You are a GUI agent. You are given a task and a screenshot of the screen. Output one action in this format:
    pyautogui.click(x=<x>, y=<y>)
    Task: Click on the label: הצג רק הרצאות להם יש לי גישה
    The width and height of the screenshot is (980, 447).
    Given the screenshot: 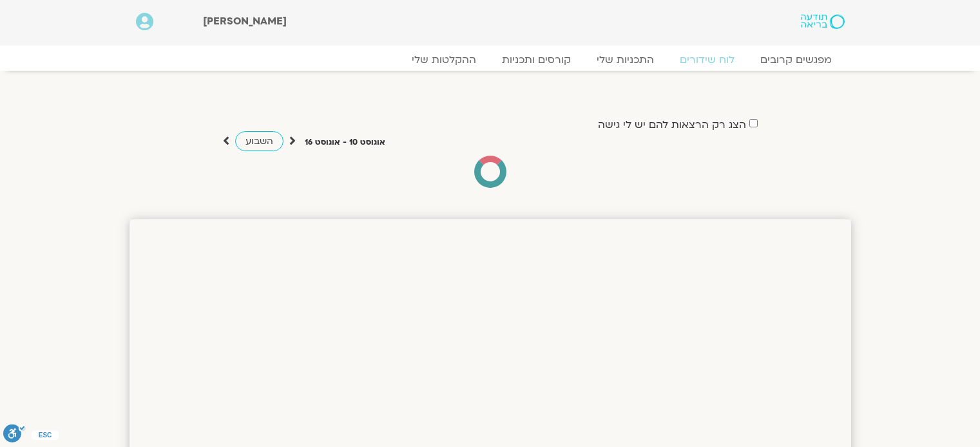 What is the action you would take?
    pyautogui.click(x=672, y=124)
    